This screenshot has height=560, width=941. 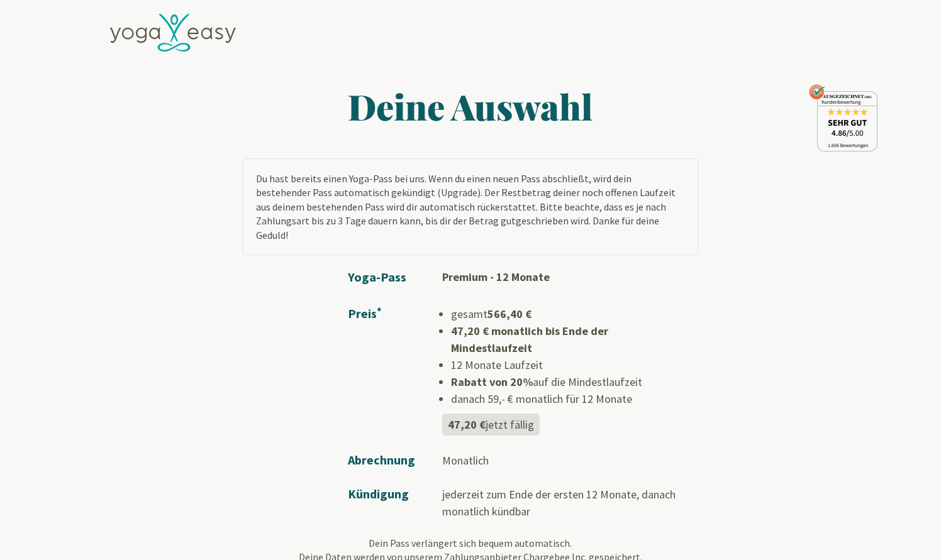 What do you see at coordinates (570, 314) in the screenshot?
I see `li: gesamt` at bounding box center [570, 314].